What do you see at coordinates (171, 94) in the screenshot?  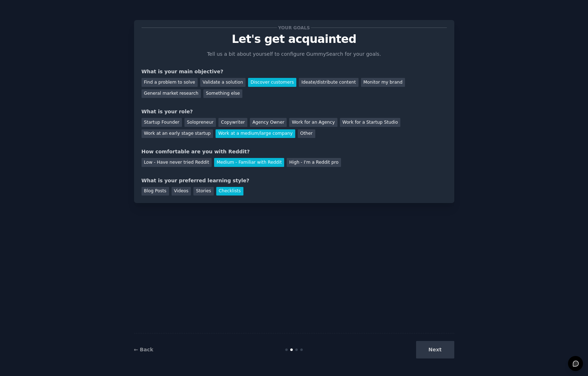 I see `div: General market research` at bounding box center [171, 94].